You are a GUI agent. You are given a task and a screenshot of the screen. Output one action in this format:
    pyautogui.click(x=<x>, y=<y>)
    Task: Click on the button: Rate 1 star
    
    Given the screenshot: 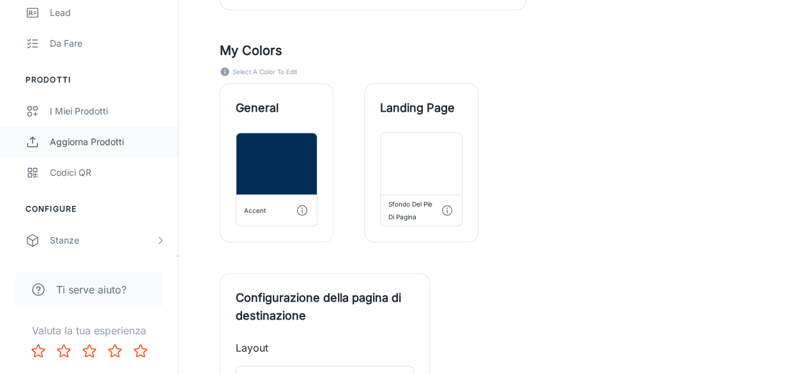 What is the action you would take?
    pyautogui.click(x=38, y=351)
    